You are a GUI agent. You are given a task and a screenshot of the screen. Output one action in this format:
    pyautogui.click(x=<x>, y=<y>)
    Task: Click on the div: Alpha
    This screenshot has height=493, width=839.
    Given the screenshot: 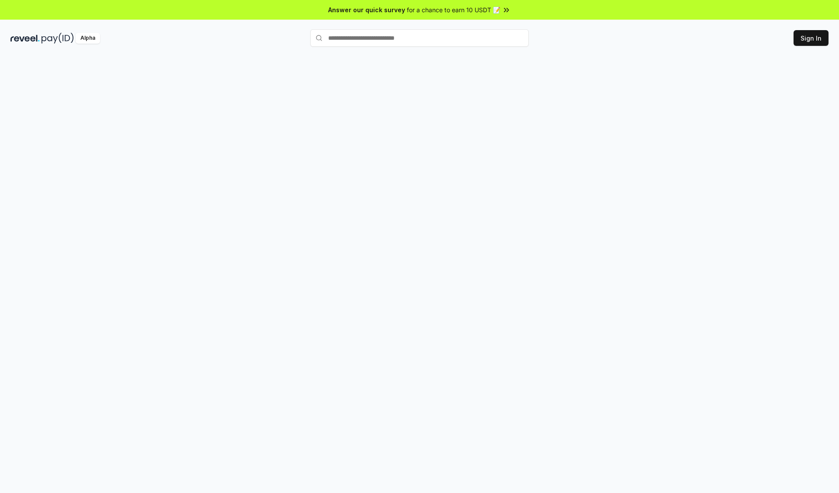 What is the action you would take?
    pyautogui.click(x=88, y=38)
    